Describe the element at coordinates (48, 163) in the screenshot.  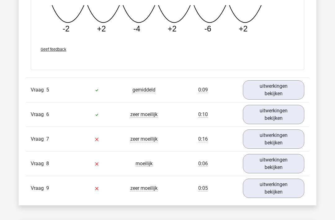
I see `span: 8` at that location.